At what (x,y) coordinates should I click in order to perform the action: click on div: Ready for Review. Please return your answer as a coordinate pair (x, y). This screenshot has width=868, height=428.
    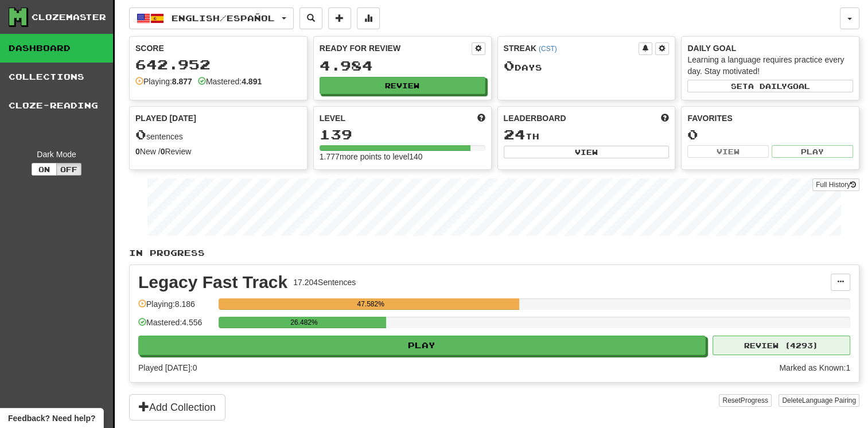
    Looking at the image, I should click on (395, 48).